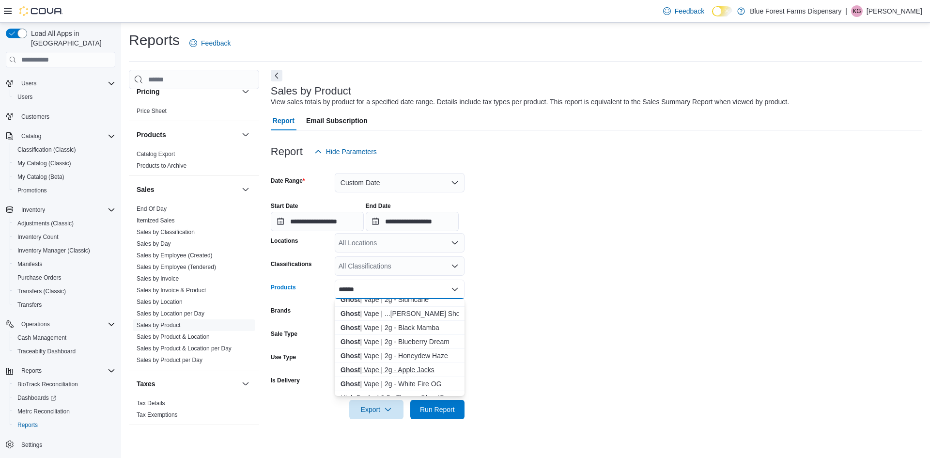 The height and width of the screenshot is (458, 930). What do you see at coordinates (64, 305) in the screenshot?
I see `span: Transfers` at bounding box center [64, 305].